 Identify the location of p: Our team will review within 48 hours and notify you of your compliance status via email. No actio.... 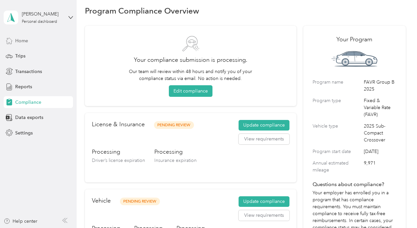
(191, 75).